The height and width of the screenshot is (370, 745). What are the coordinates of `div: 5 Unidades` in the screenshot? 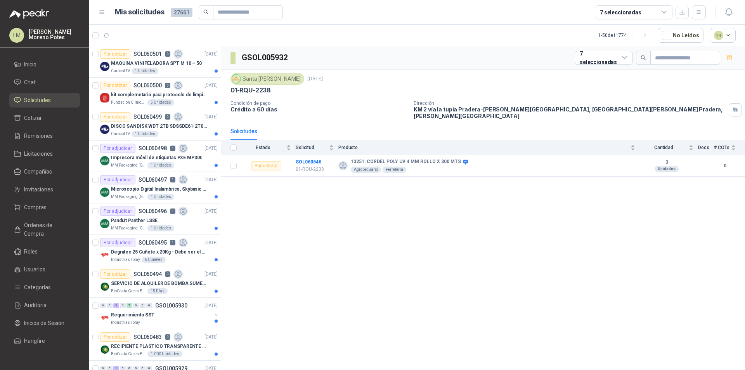 It's located at (161, 102).